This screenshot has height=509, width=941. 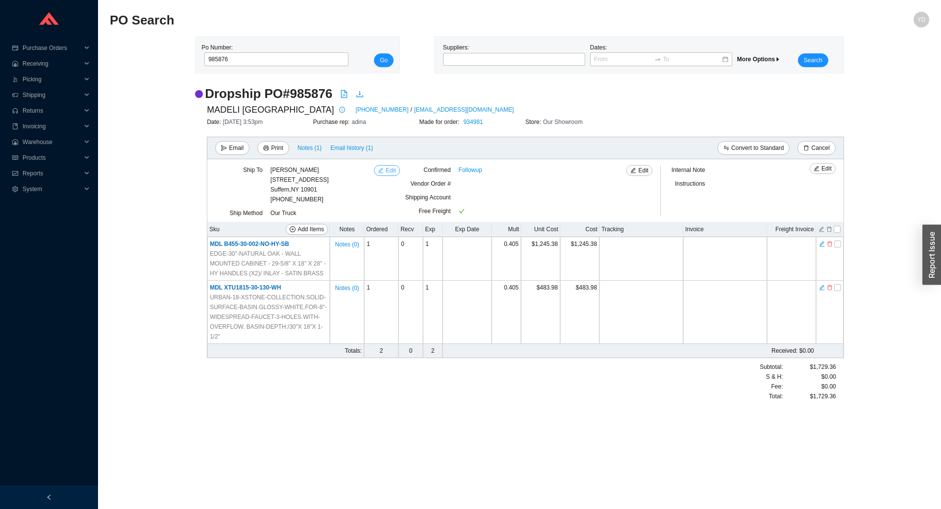 I want to click on span: fund, so click(x=15, y=174).